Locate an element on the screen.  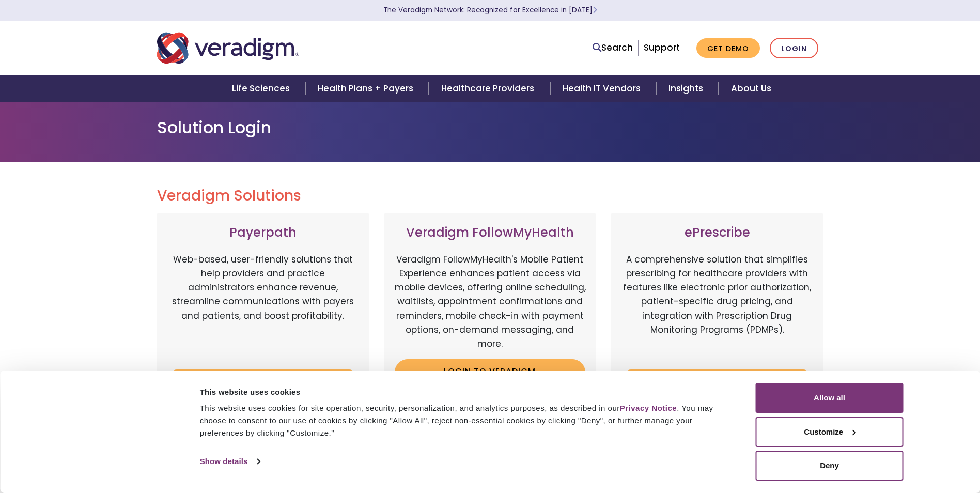
h3: Payerpath is located at coordinates (263, 232).